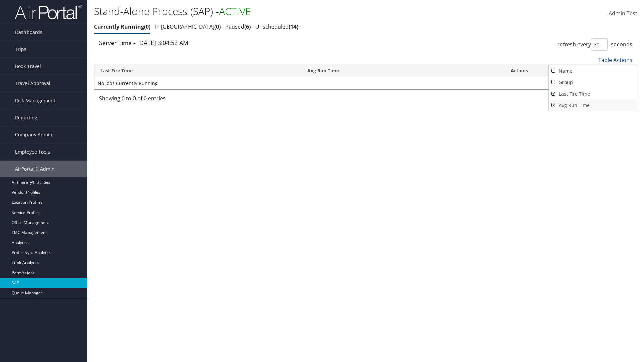 The height and width of the screenshot is (362, 644). Describe the element at coordinates (21, 49) in the screenshot. I see `span: Trips` at that location.